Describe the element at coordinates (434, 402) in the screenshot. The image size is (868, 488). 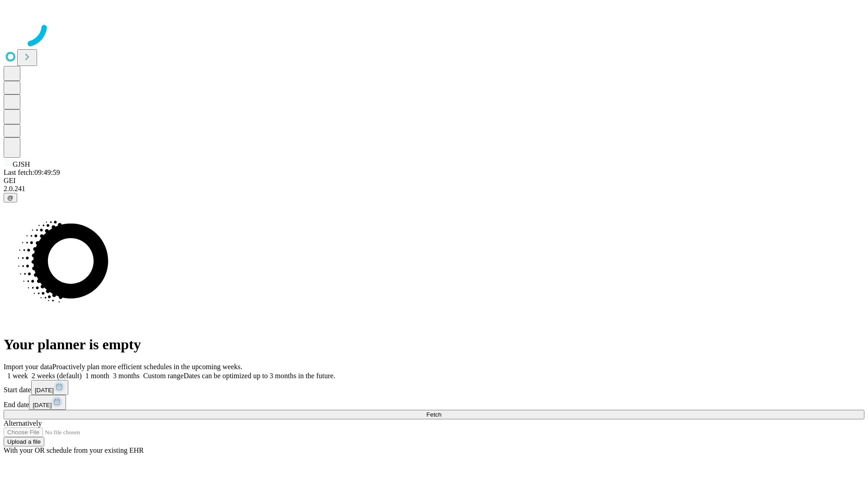
I see `div: End date` at that location.